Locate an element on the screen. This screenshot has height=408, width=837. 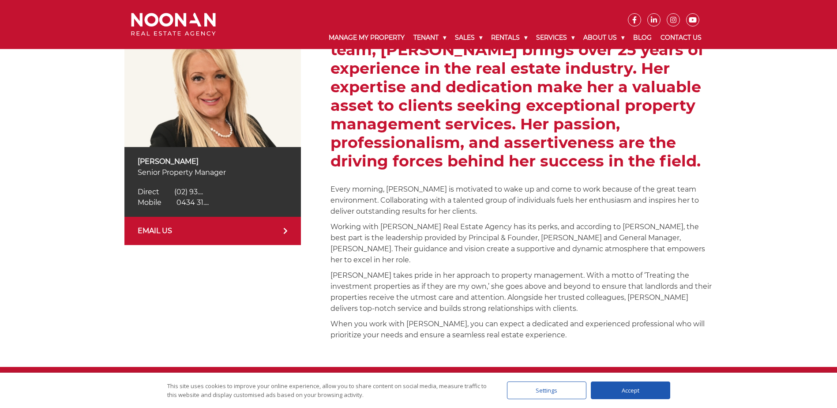
a: Contact Us is located at coordinates (681, 37).